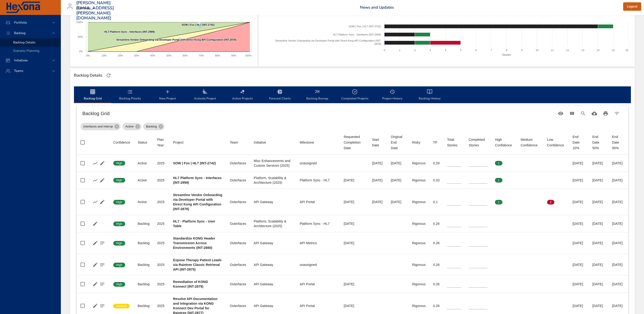  Describe the element at coordinates (194, 243) in the screenshot. I see `b: Standardize KONG Header Transmission Across Environments (INT-2880)` at that location.